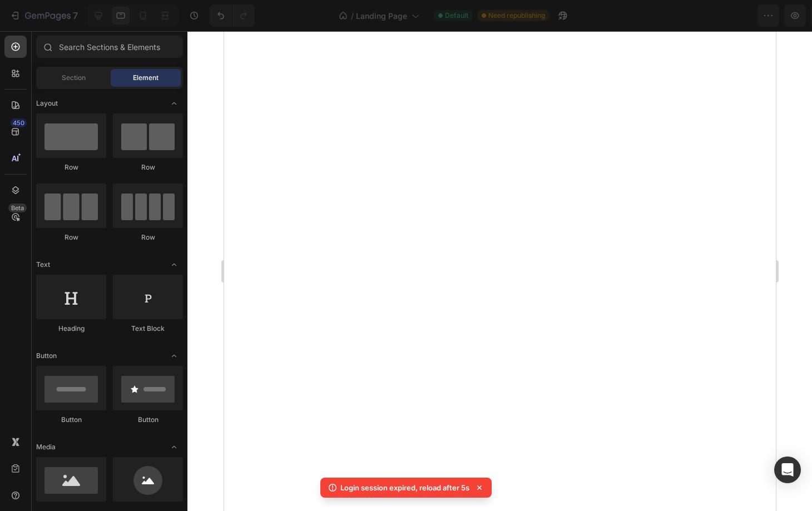  Describe the element at coordinates (17, 208) in the screenshot. I see `div: Beta` at that location.